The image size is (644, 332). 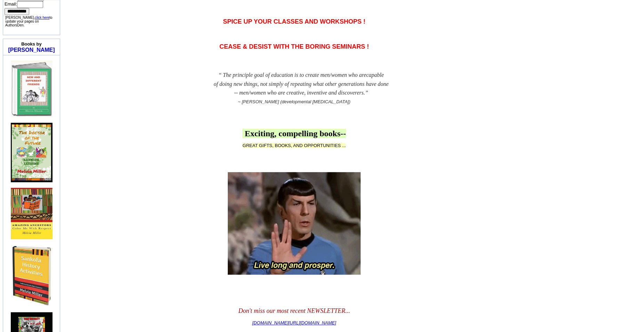 What do you see at coordinates (31, 44) in the screenshot?
I see `b: Books by` at bounding box center [31, 44].